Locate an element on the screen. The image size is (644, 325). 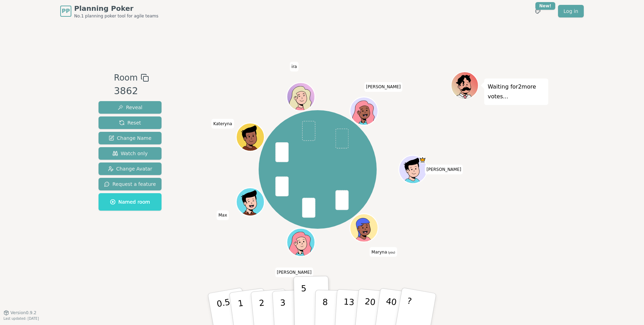
button: Click to change your avatar is located at coordinates (364, 228).